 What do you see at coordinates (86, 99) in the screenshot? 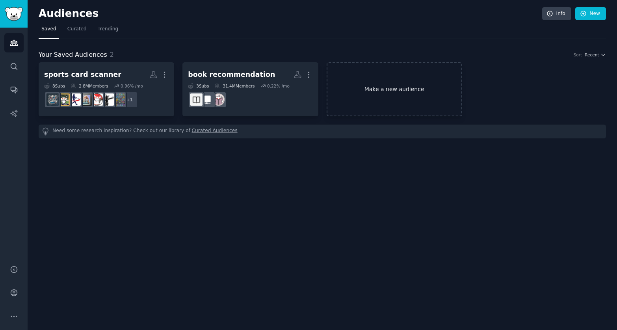
I see `img: footballcards` at bounding box center [86, 99].